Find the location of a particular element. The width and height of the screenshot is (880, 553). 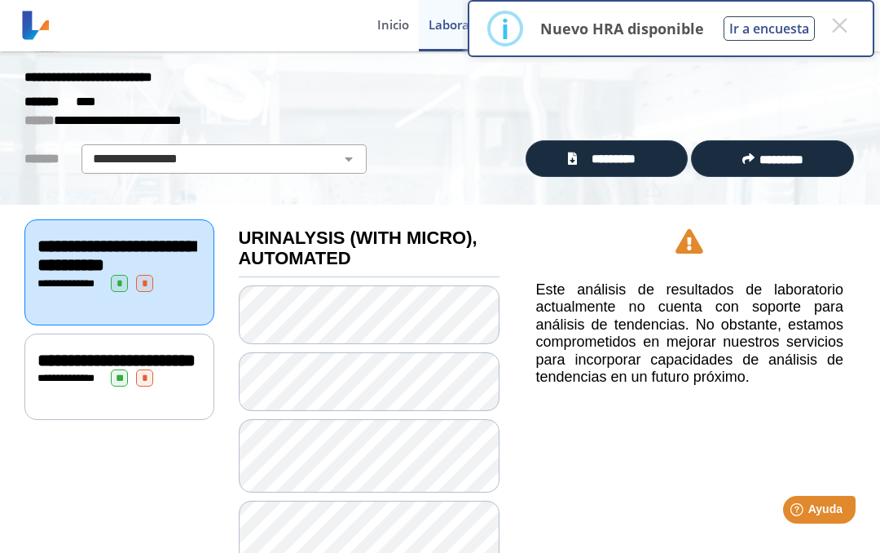

b: URINALYSIS (WITH MICRO), AUTOMATED is located at coordinates (358, 248).